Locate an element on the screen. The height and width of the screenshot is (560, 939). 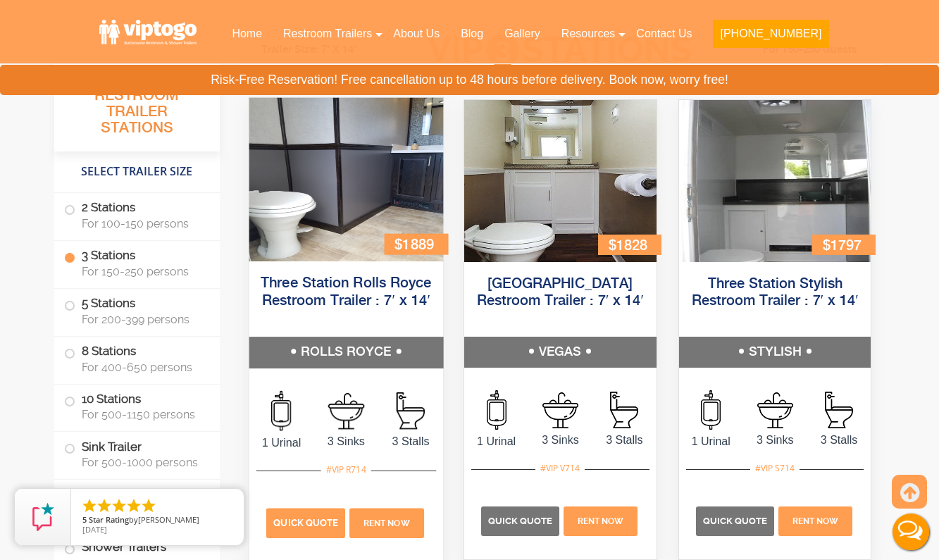
h5: ROLLS ROYCE is located at coordinates (345, 353).